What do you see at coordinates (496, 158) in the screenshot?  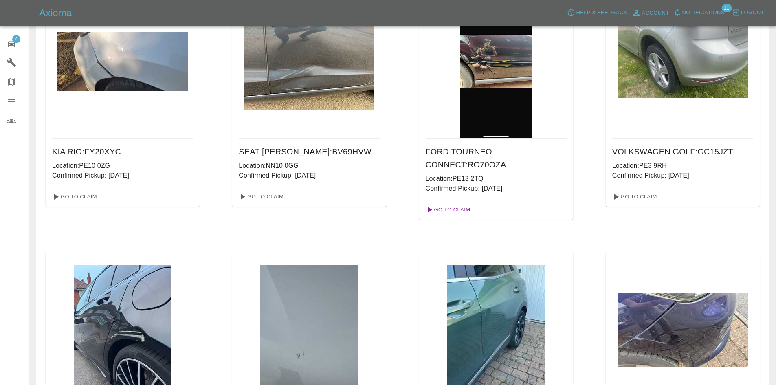 I see `h6: FORD TOURNEO CONNECT : RO70OZA` at bounding box center [496, 158].